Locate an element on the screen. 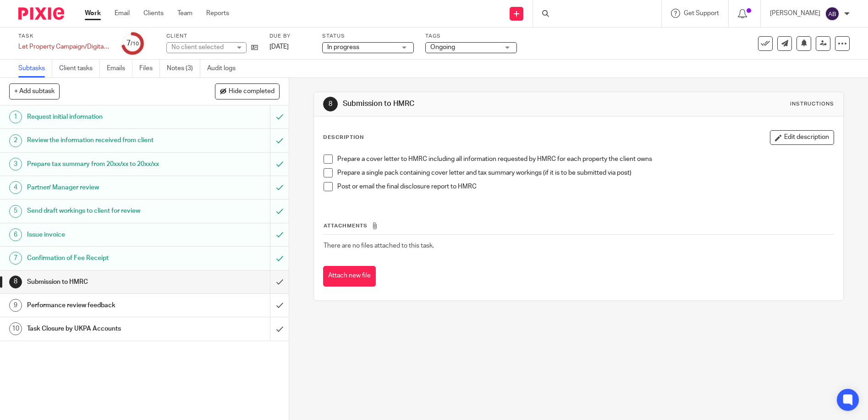 The image size is (868, 420). div: 1 is located at coordinates (16, 117).